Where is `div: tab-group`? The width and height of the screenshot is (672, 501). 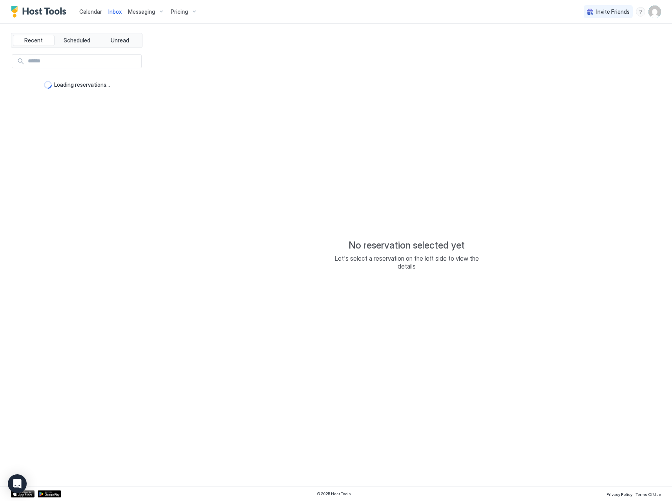 div: tab-group is located at coordinates (77, 40).